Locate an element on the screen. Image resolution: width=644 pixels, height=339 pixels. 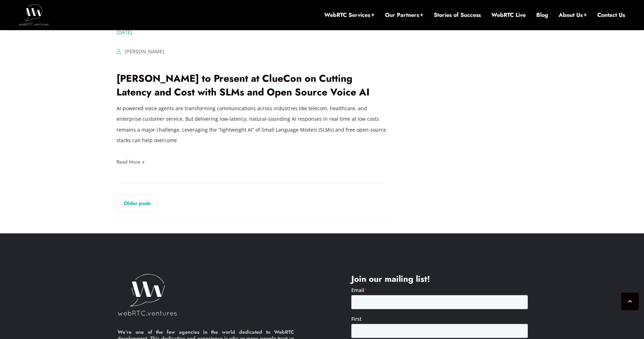
h4: Join our mailing list! is located at coordinates (440, 279).